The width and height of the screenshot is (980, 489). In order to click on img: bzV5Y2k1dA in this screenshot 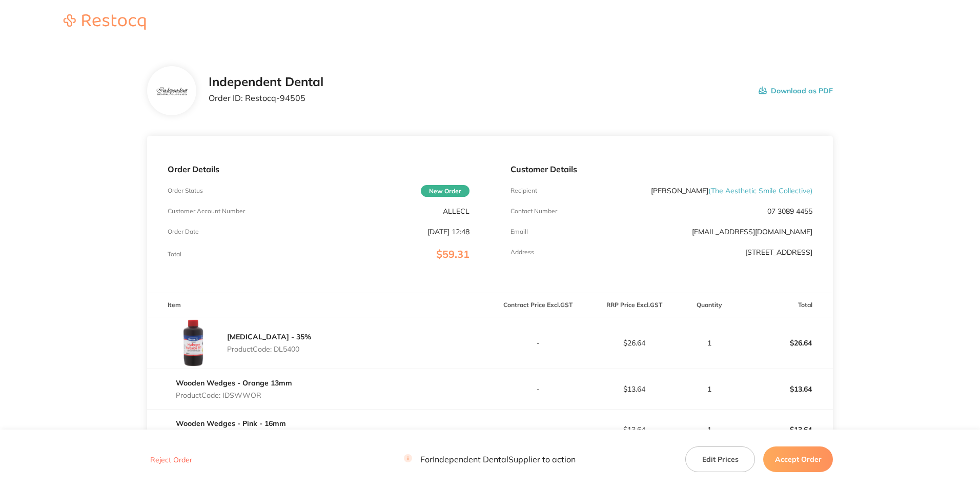, I will do `click(171, 91)`.